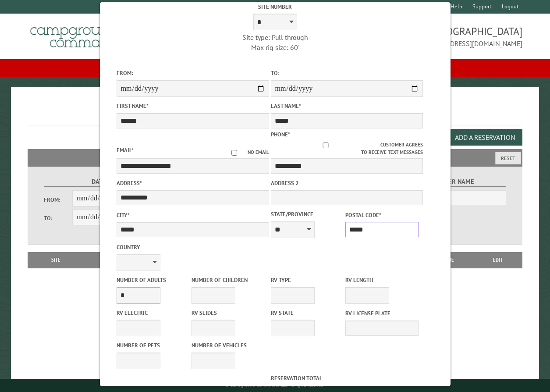 The image size is (550, 392). What do you see at coordinates (346, 378) in the screenshot?
I see `label: Reservation Total` at bounding box center [346, 378].